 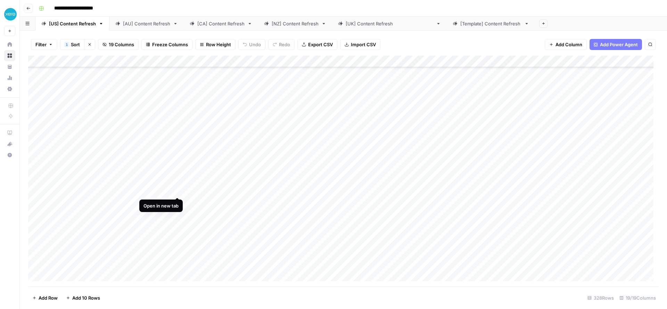 I want to click on button: Add Column, so click(x=565, y=44).